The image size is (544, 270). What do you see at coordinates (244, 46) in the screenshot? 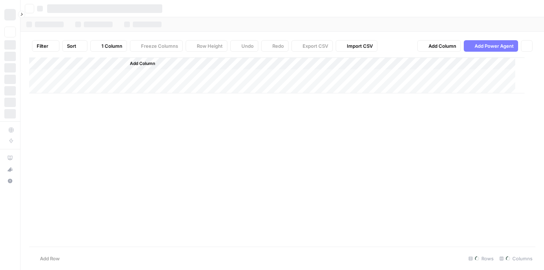
I see `button: Undo` at bounding box center [244, 46].